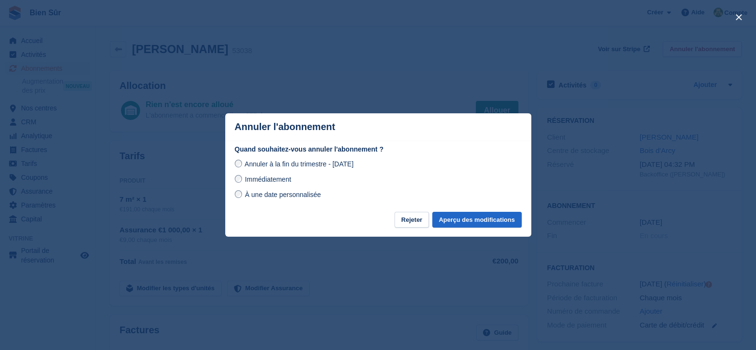 The height and width of the screenshot is (350, 756). What do you see at coordinates (739, 17) in the screenshot?
I see `button: close` at bounding box center [739, 17].